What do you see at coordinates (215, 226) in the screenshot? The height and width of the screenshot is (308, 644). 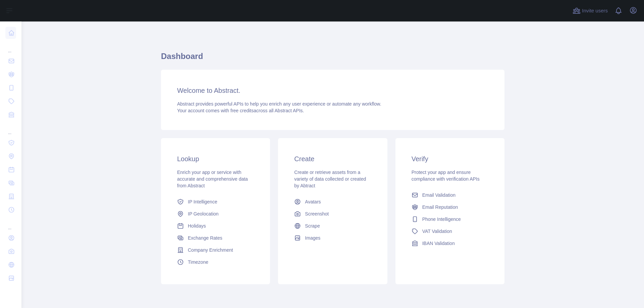 I see `a: Holidays` at bounding box center [215, 226].